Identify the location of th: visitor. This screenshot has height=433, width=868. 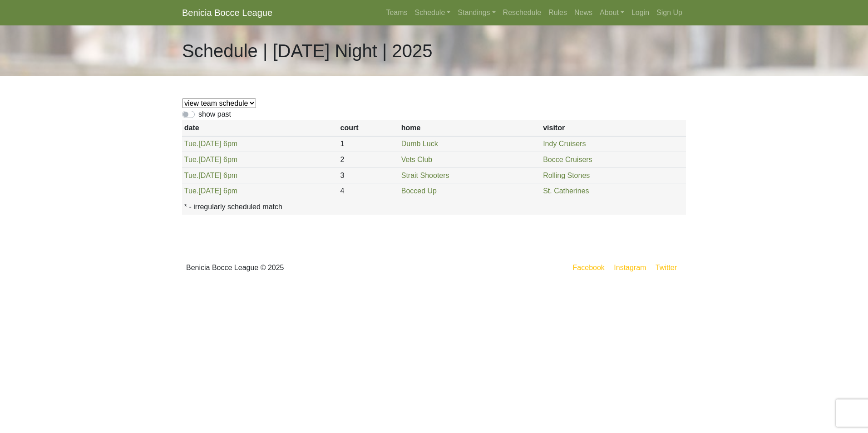
(613, 128).